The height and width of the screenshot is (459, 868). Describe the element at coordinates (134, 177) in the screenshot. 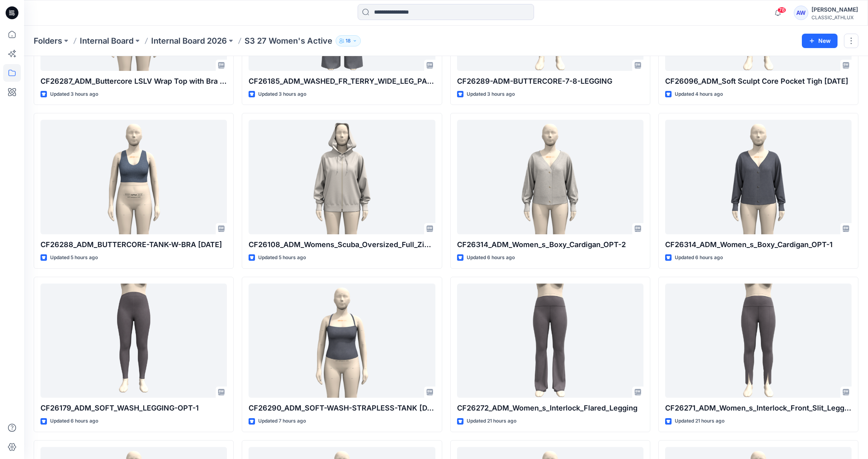

I see `a: CF26288_ADM_BUTTERCORE-TANK-W-BRA 15OCT25` at that location.